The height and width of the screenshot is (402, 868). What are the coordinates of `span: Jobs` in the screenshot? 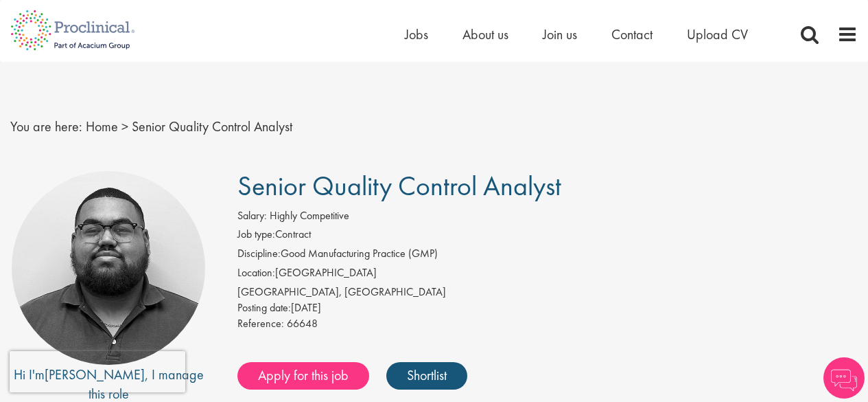 It's located at (416, 34).